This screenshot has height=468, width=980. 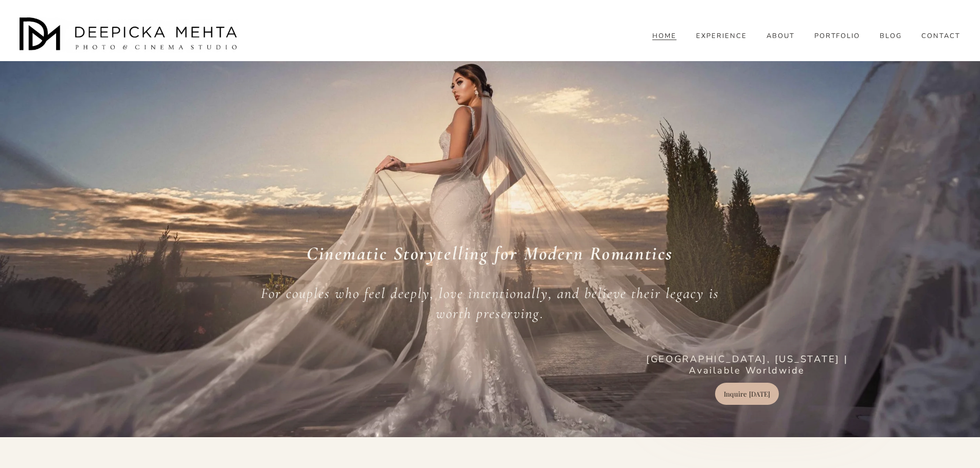 I want to click on span: BLOG, so click(x=890, y=36).